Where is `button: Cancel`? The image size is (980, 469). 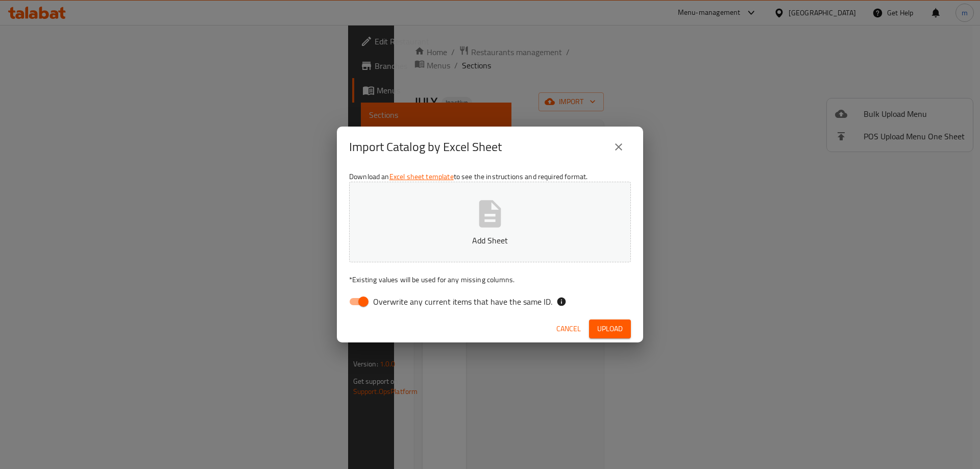 button: Cancel is located at coordinates (568, 329).